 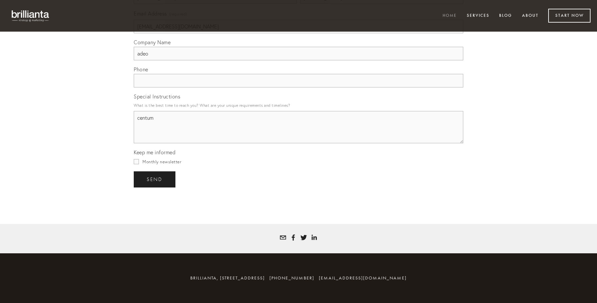 What do you see at coordinates (298, 127) in the screenshot?
I see `textarea: centum` at bounding box center [298, 127].